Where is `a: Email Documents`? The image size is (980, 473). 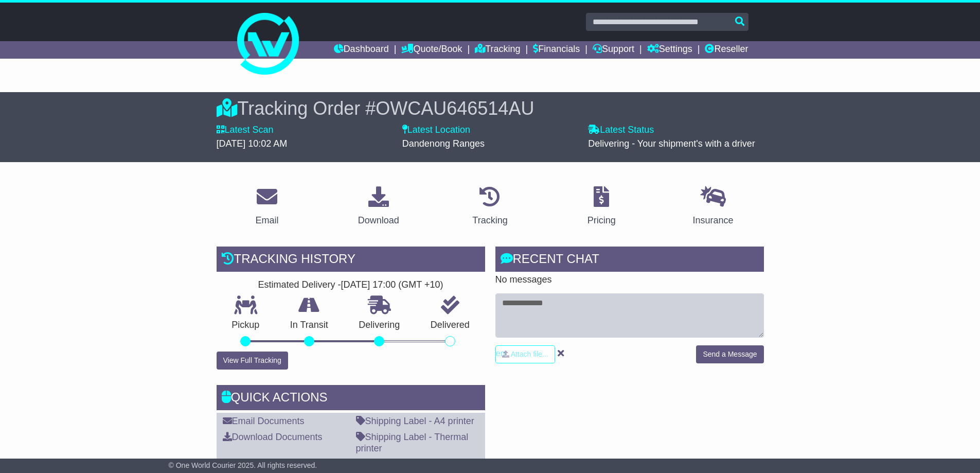 a: Email Documents is located at coordinates (264, 421).